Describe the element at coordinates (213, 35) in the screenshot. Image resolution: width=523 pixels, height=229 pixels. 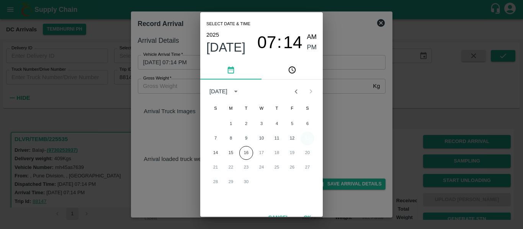
I see `button: 2025` at that location.